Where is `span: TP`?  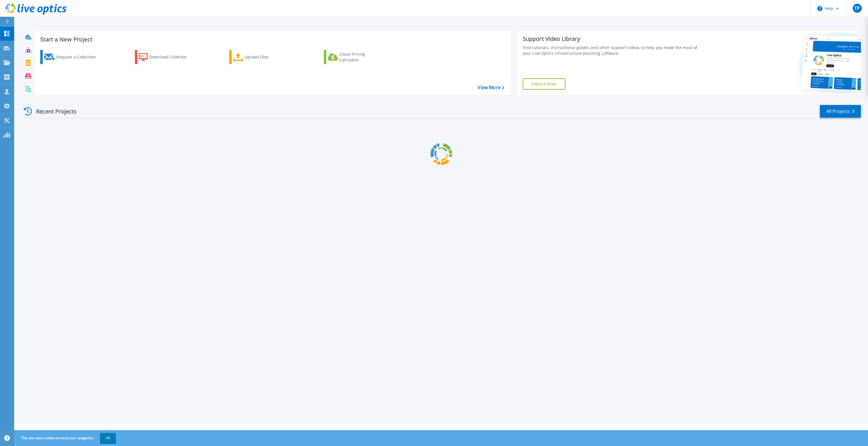
span: TP is located at coordinates (857, 8).